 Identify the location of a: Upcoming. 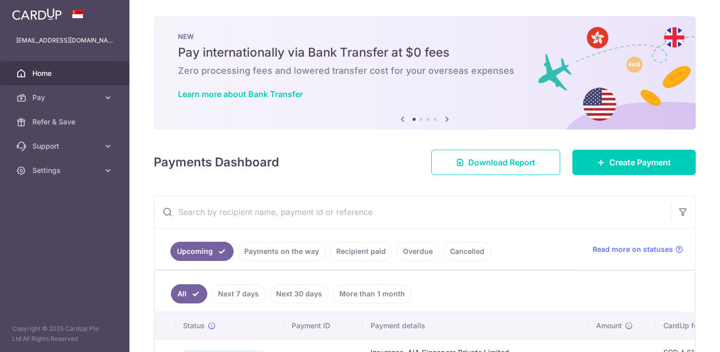
(202, 251).